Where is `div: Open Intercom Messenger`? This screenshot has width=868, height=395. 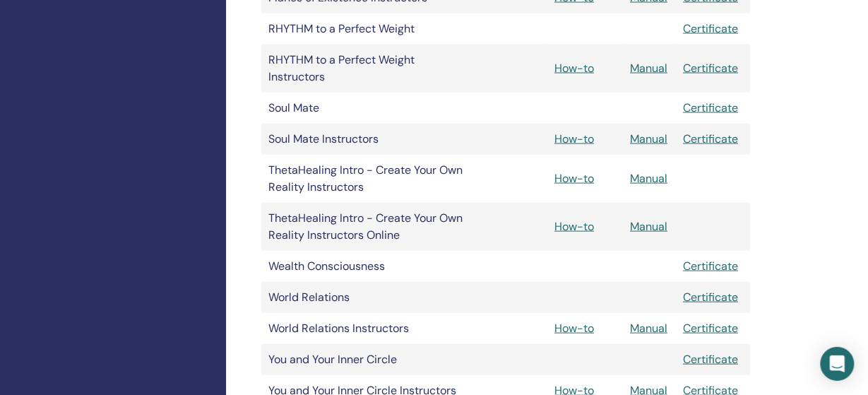
div: Open Intercom Messenger is located at coordinates (837, 364).